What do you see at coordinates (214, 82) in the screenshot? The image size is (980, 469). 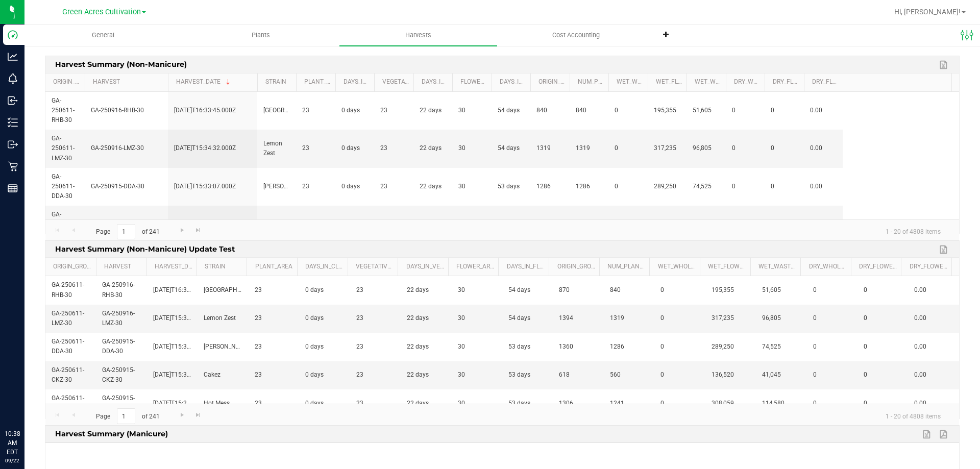 I see `a: Harvest_Date` at bounding box center [214, 82].